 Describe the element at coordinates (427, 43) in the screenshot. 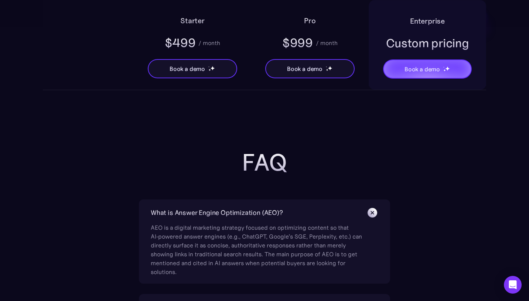

I see `div: Custom pricing` at that location.